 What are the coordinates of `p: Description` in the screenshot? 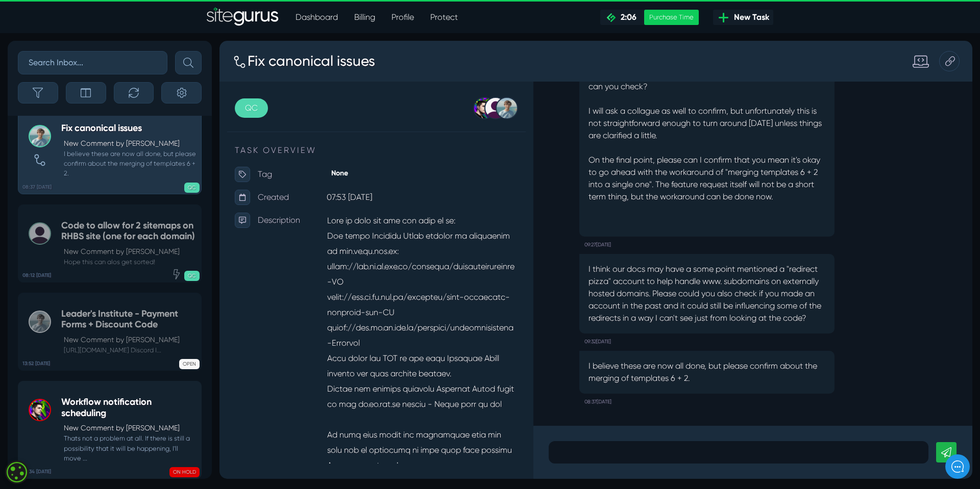 It's located at (73, 180).